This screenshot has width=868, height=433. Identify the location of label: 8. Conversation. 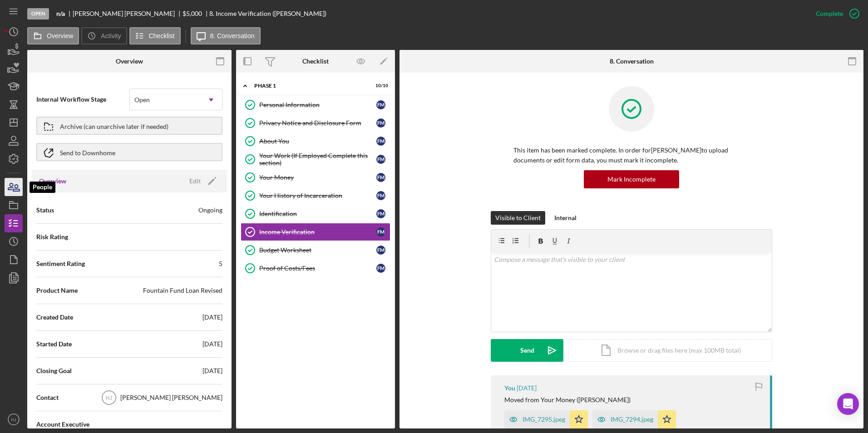
(232, 36).